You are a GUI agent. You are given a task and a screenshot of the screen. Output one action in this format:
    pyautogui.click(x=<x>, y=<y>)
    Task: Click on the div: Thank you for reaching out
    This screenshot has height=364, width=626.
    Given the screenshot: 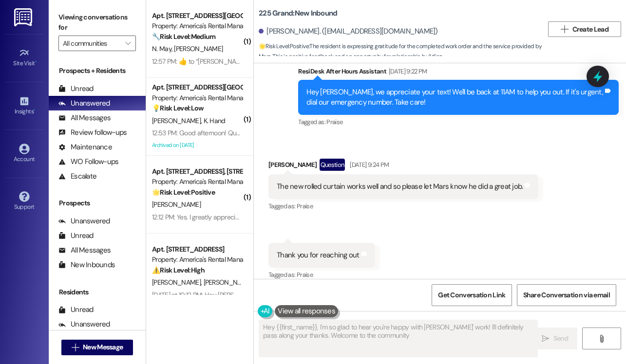 What is the action you would take?
    pyautogui.click(x=318, y=255)
    